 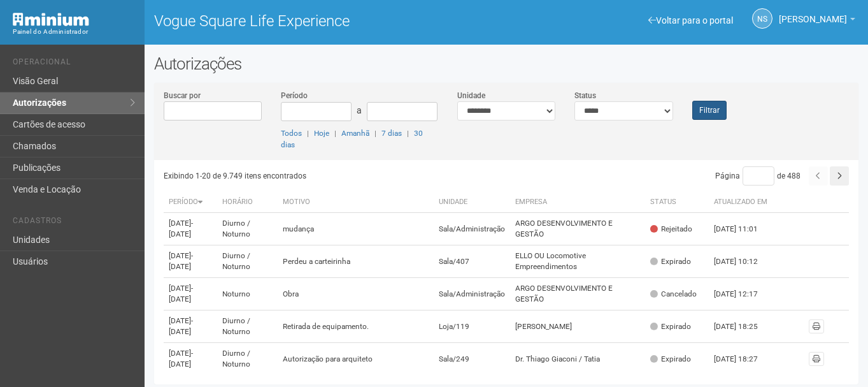 I want to click on td: Autorização para arquiteto, so click(x=355, y=359).